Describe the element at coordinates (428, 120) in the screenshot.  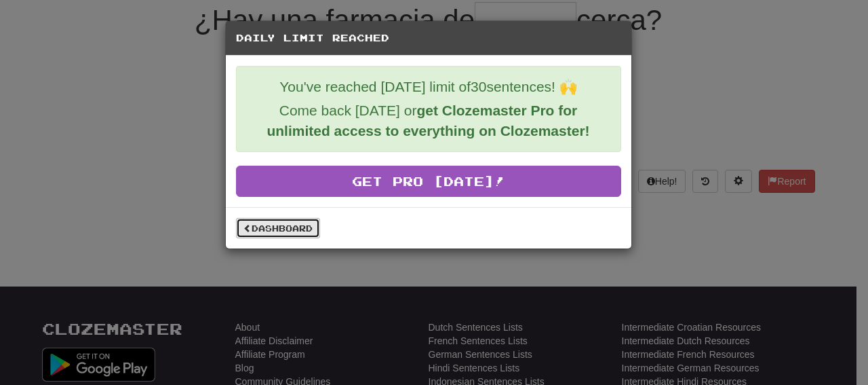
I see `strong: get Clozemaster Pro for unlimited access to everything on Clozemaster!` at that location.